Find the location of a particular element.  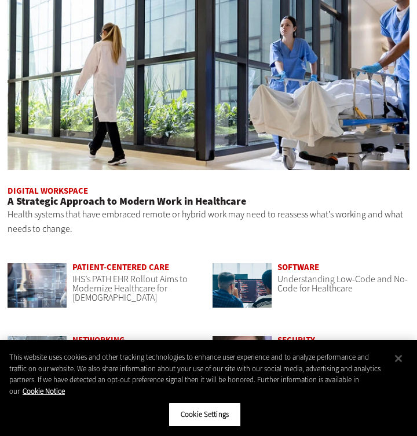

a: Understanding Low-Code and No-Code for Healthcare is located at coordinates (342, 284).